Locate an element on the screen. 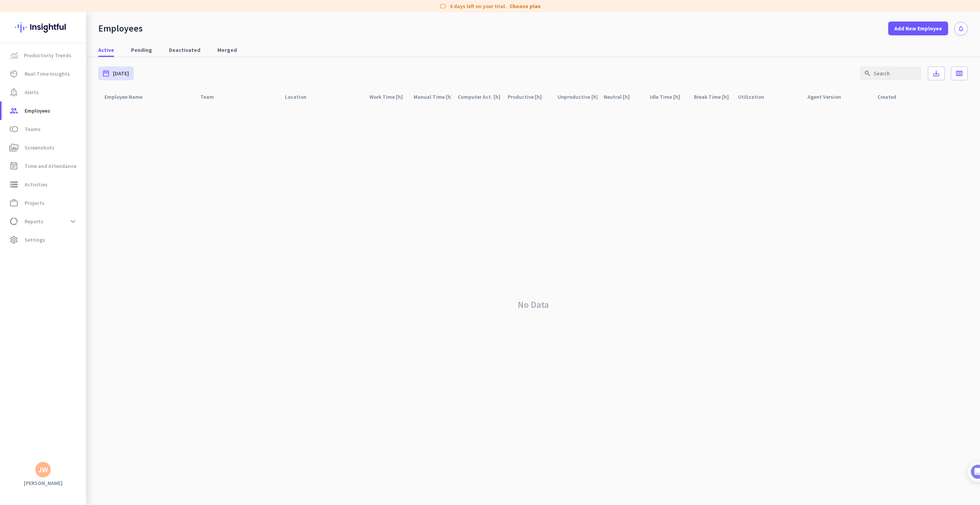 This screenshot has height=505, width=980. img: Profile image for Tamara is located at coordinates (33, 87).